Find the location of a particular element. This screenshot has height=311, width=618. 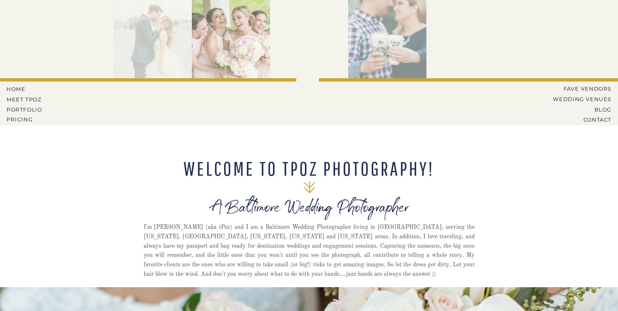

nav: HOME is located at coordinates (21, 89).